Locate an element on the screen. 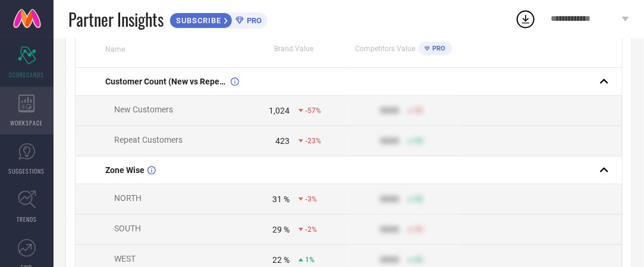  span: Competitors Value is located at coordinates (385, 48).